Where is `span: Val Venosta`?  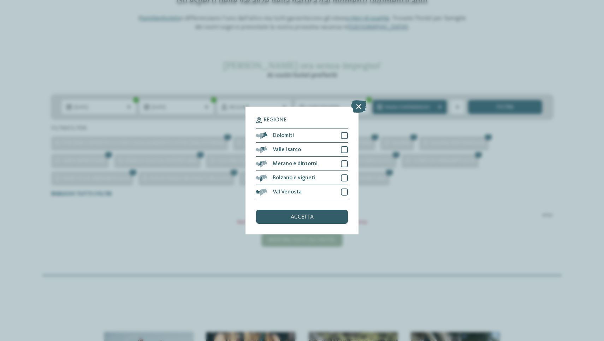 span: Val Venosta is located at coordinates (287, 192).